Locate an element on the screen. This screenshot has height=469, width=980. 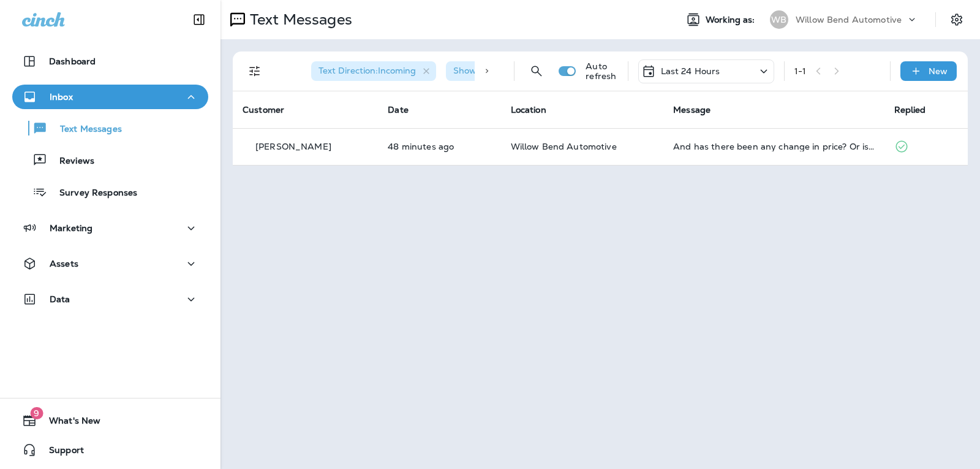
button: 9What's New is located at coordinates (110, 421).